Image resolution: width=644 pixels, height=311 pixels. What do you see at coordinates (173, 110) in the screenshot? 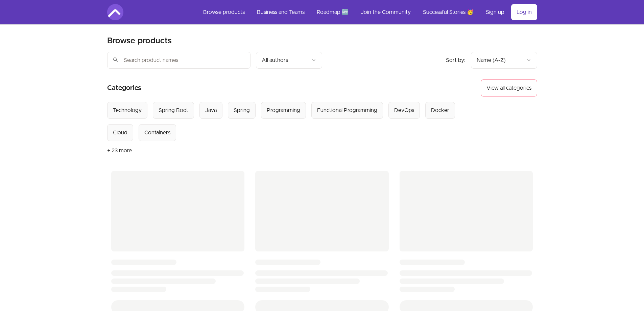
I see `div: Spring Boot` at bounding box center [173, 110].